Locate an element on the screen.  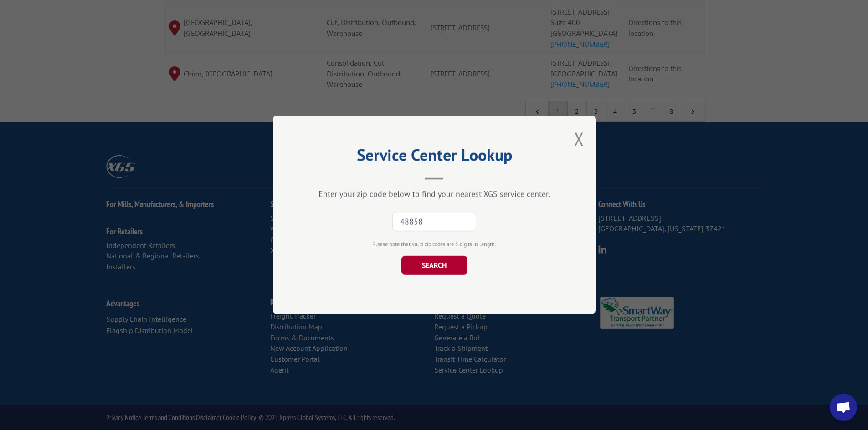
div: Please note that valid zip codes are 5 digits in length. is located at coordinates (434, 245).